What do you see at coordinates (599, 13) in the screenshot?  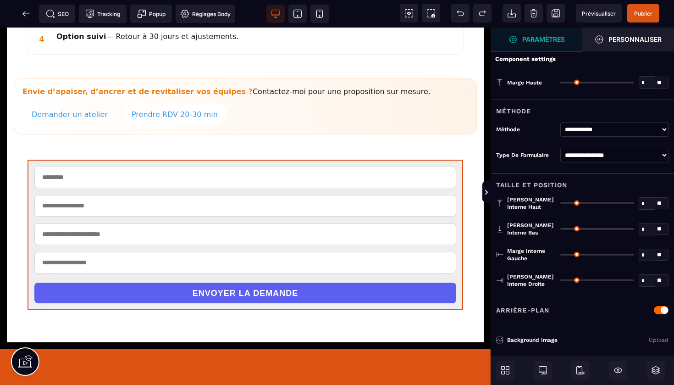 I see `span: Aperçu` at bounding box center [599, 13].